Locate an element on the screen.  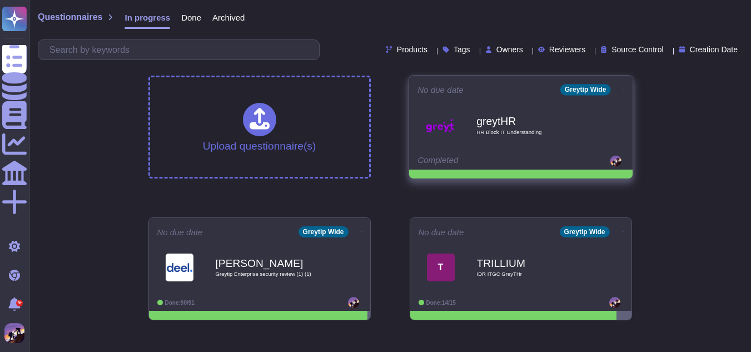
span: IDR ITGC GreyTHr is located at coordinates (533, 274).